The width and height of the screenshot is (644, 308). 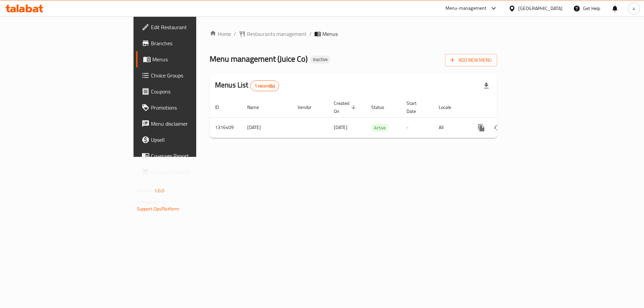 I want to click on span: a, so click(x=634, y=9).